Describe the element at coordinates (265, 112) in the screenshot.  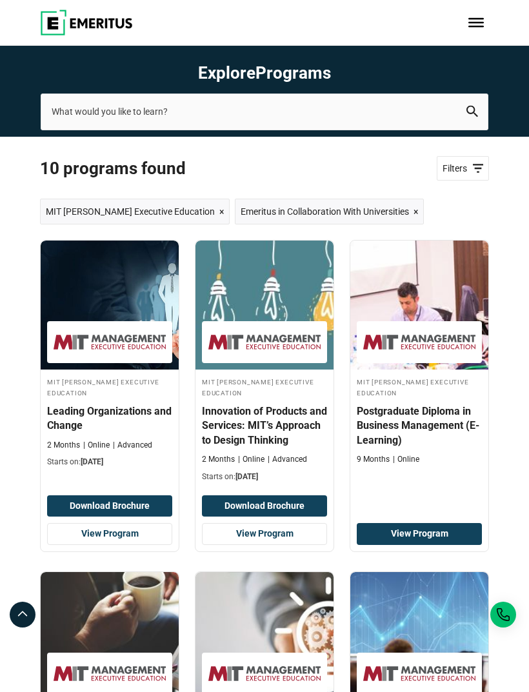
I see `input: search-page` at that location.